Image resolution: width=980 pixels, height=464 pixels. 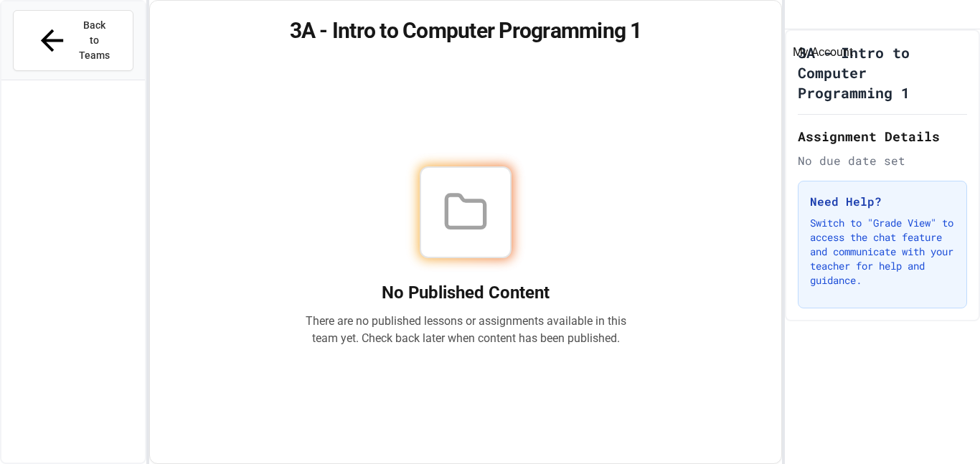 I want to click on button: Back to Teams, so click(x=73, y=40).